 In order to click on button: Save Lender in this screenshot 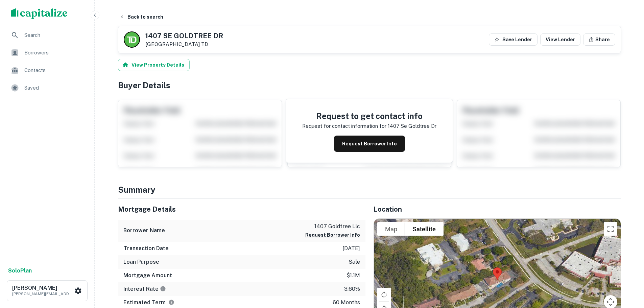, I will do `click(514, 39)`.